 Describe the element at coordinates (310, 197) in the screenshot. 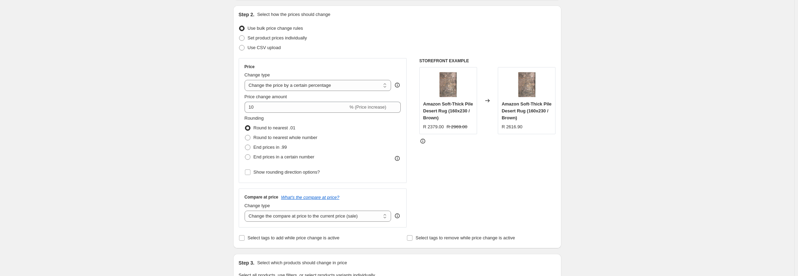

I see `i: What's the compare at price?` at that location.